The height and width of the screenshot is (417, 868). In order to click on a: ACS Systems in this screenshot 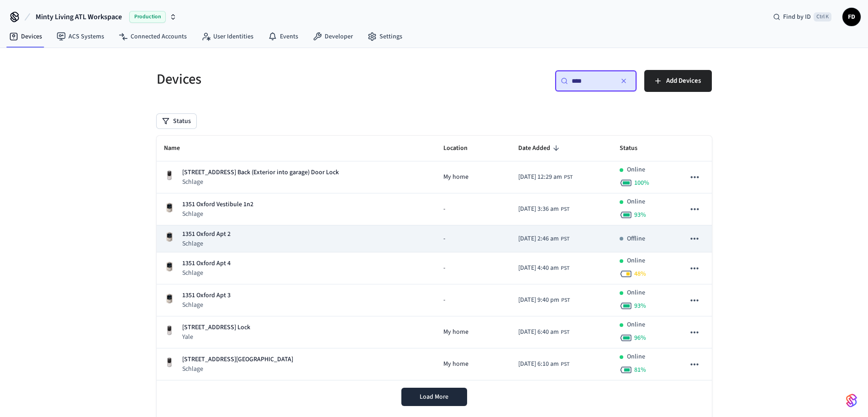, I will do `click(80, 36)`.